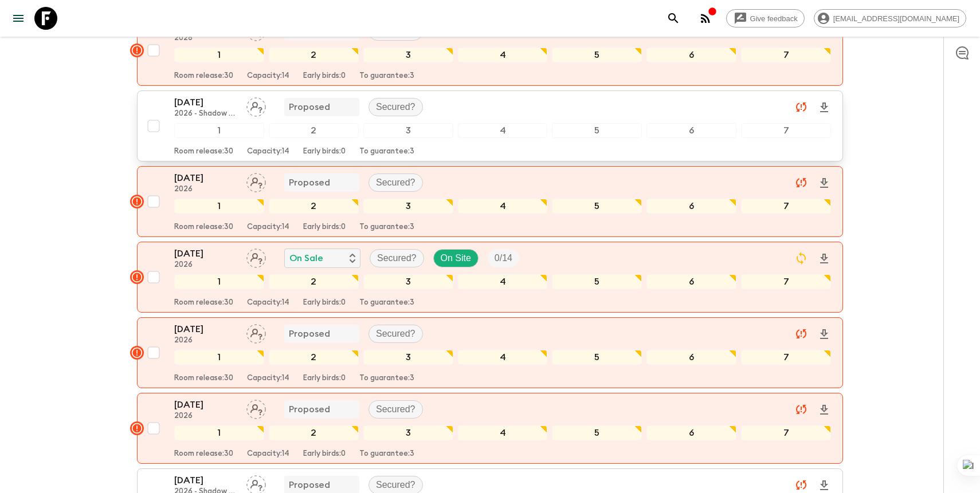  Describe the element at coordinates (503, 258) in the screenshot. I see `p: 0 / 14` at that location.